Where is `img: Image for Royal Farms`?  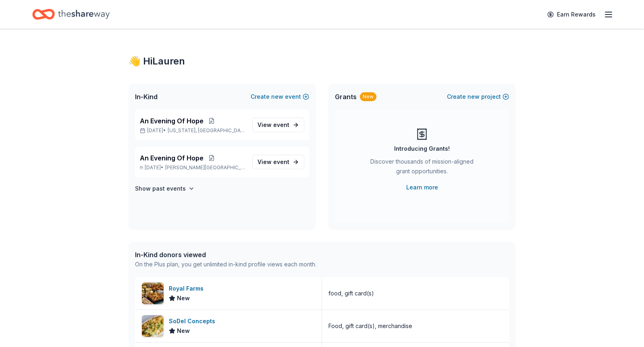 img: Image for Royal Farms is located at coordinates (153, 293).